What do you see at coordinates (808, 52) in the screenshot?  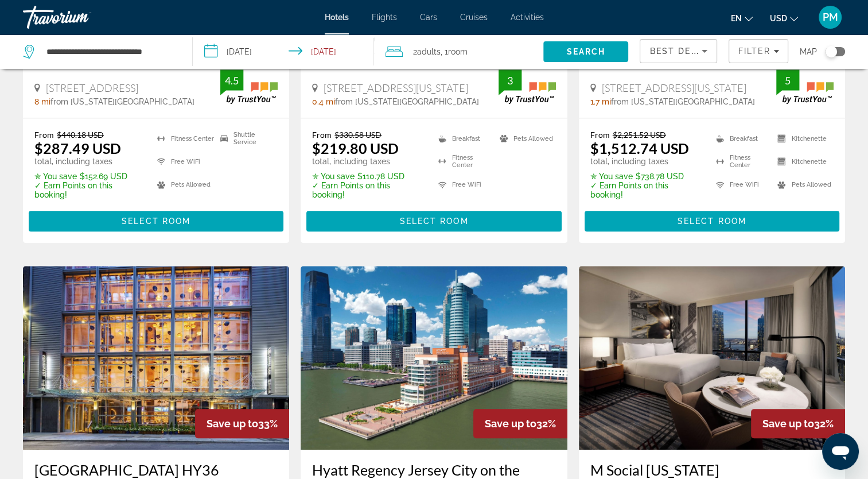 I see `span: Map` at bounding box center [808, 52].